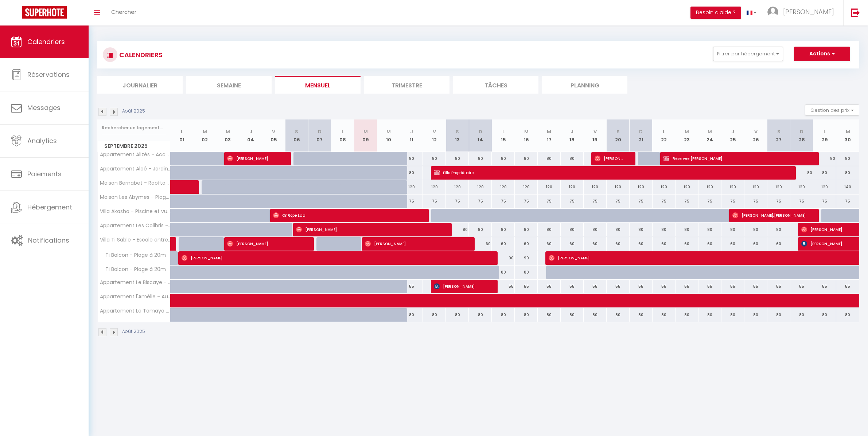  I want to click on th: 26, so click(755, 135).